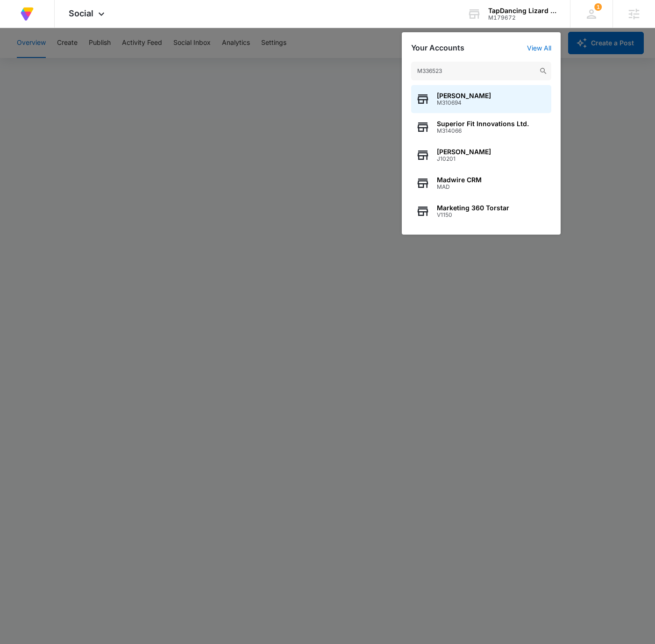 This screenshot has height=644, width=655. I want to click on div: account id, so click(522, 18).